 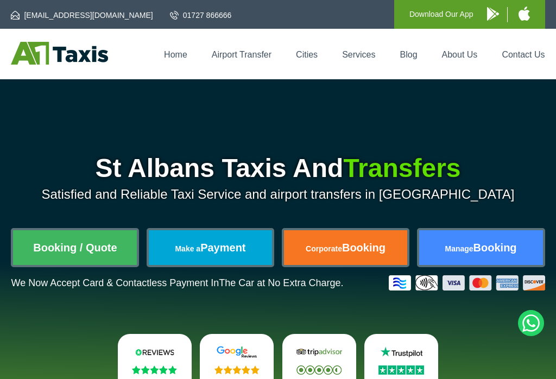 What do you see at coordinates (307, 54) in the screenshot?
I see `a: Cities` at bounding box center [307, 54].